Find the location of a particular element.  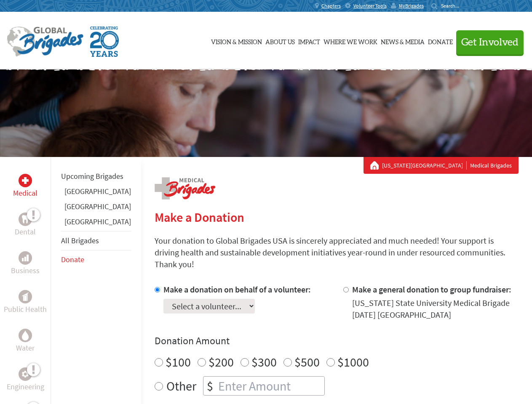

a: About Us is located at coordinates (280, 41).